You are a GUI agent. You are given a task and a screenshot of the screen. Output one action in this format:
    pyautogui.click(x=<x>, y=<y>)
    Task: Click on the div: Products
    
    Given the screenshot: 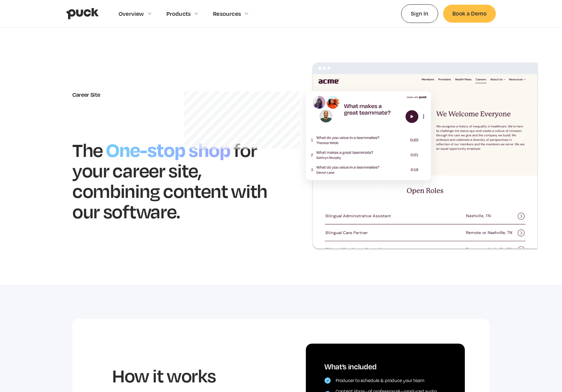 What is the action you would take?
    pyautogui.click(x=178, y=14)
    